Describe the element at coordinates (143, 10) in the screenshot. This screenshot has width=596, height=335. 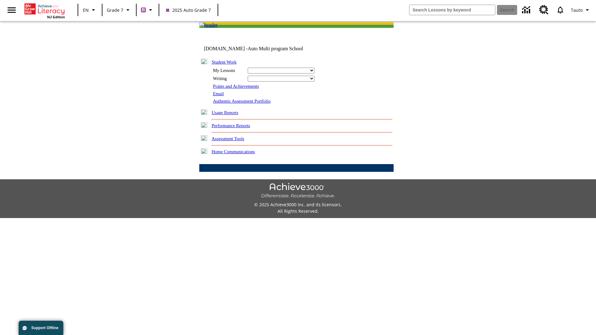
I see `span: B` at that location.